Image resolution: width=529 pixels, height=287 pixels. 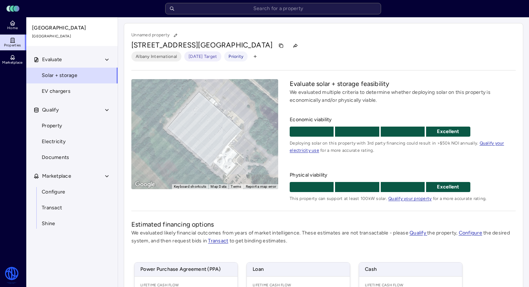 I want to click on span: Priority, so click(x=236, y=56).